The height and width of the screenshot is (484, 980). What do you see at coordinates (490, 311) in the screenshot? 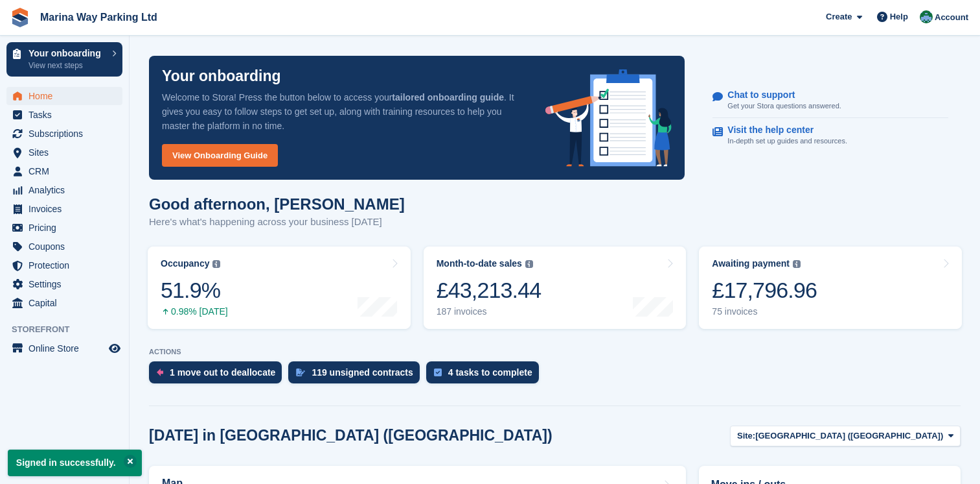
I see `div: 187 invoices` at bounding box center [490, 311].